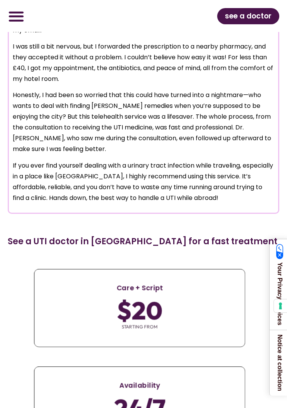 This screenshot has width=287, height=408. What do you see at coordinates (143, 182) in the screenshot?
I see `p: If you ever find yourself dealing with a urinary tract infection while traveling, especially in a...` at bounding box center [143, 182].